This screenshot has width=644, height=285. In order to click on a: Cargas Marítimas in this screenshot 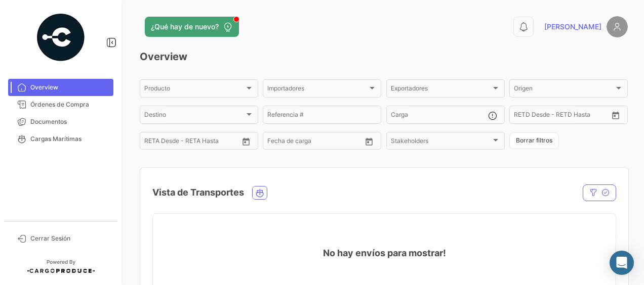, I will do `click(61, 139)`.